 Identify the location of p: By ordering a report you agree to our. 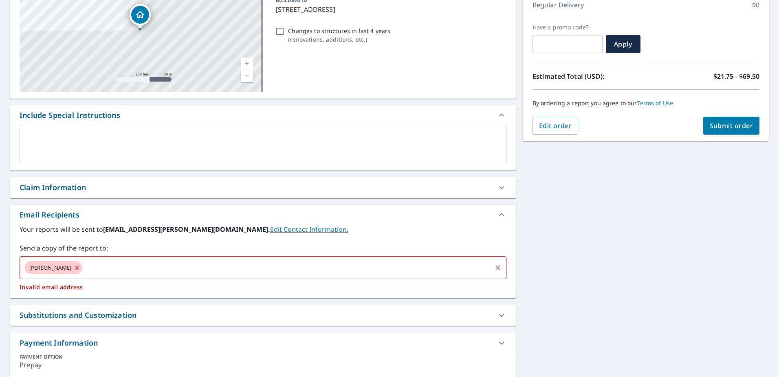
(646, 103).